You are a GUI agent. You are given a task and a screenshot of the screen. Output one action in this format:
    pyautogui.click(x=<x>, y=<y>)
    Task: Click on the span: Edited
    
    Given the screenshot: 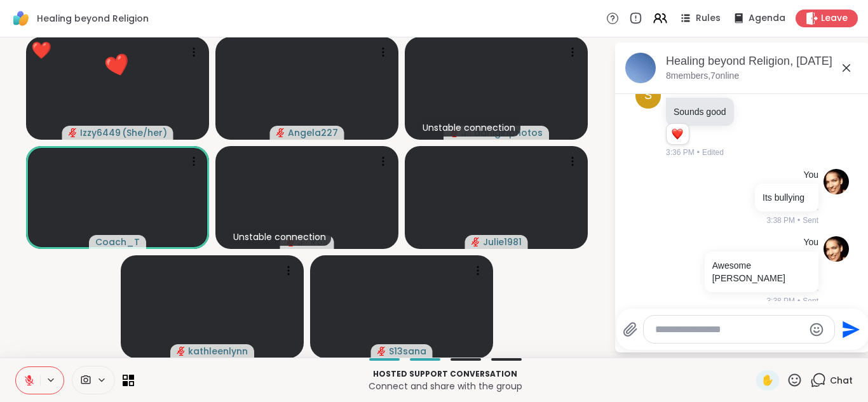 What is the action you would take?
    pyautogui.click(x=714, y=153)
    